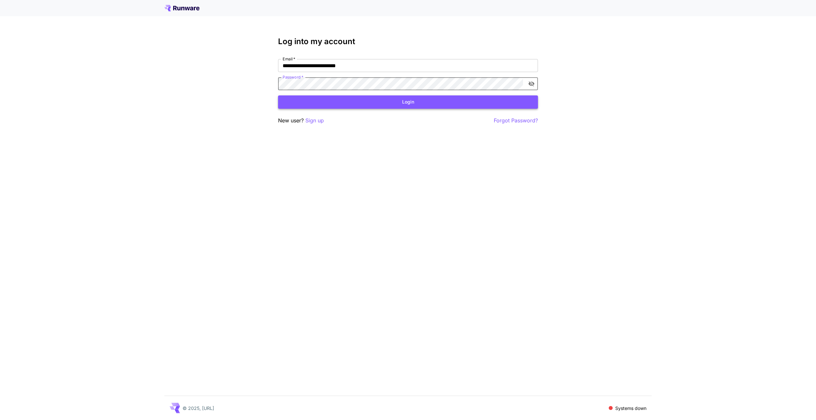 The height and width of the screenshot is (420, 816). I want to click on button: toggle password visibility, so click(531, 84).